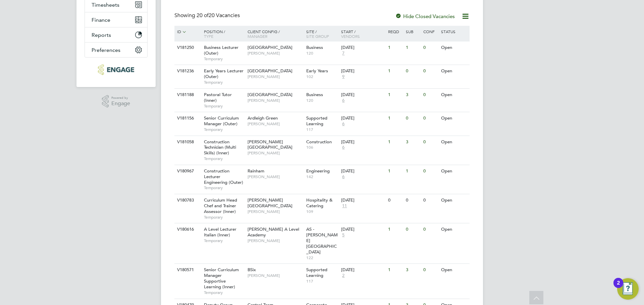  I want to click on span: Engineering, so click(318, 171).